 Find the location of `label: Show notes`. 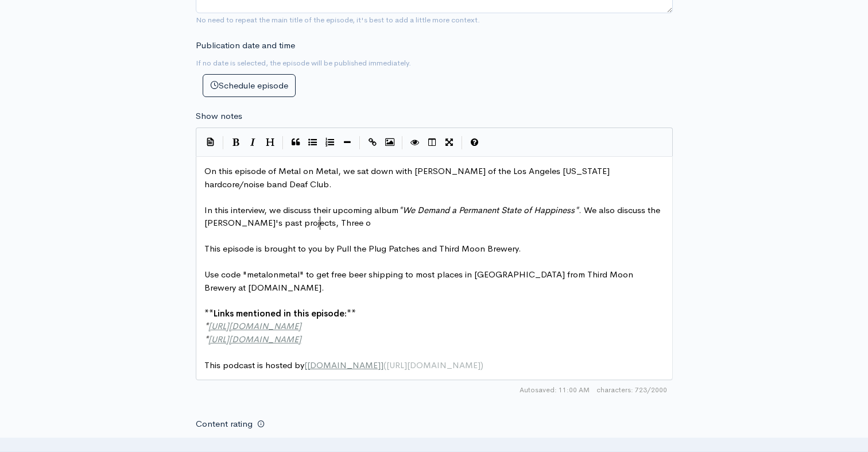

label: Show notes is located at coordinates (219, 116).